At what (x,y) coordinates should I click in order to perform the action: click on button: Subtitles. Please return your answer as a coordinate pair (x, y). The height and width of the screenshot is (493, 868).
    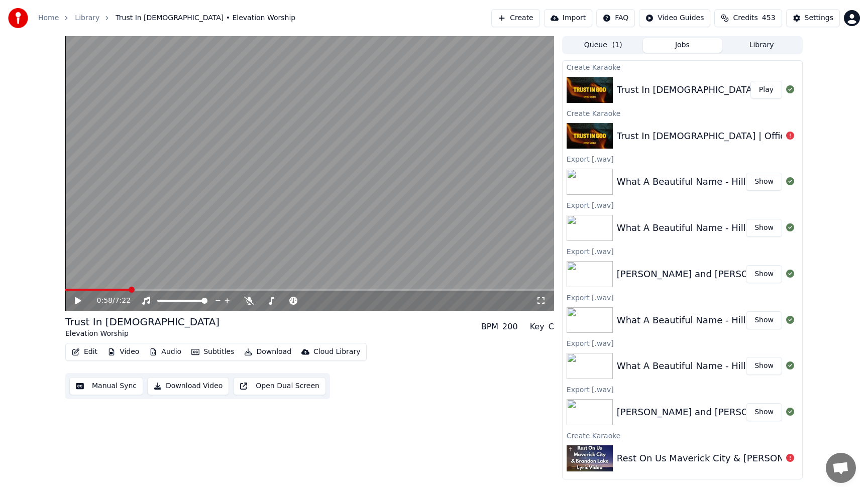
    Looking at the image, I should click on (212, 352).